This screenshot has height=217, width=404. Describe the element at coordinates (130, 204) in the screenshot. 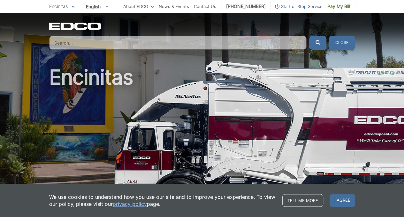

I see `a: privacy policy` at that location.